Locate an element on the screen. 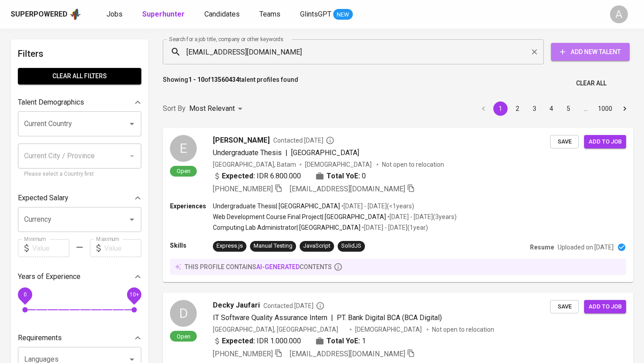 The image size is (644, 363). div: SolidJS is located at coordinates (351, 246).